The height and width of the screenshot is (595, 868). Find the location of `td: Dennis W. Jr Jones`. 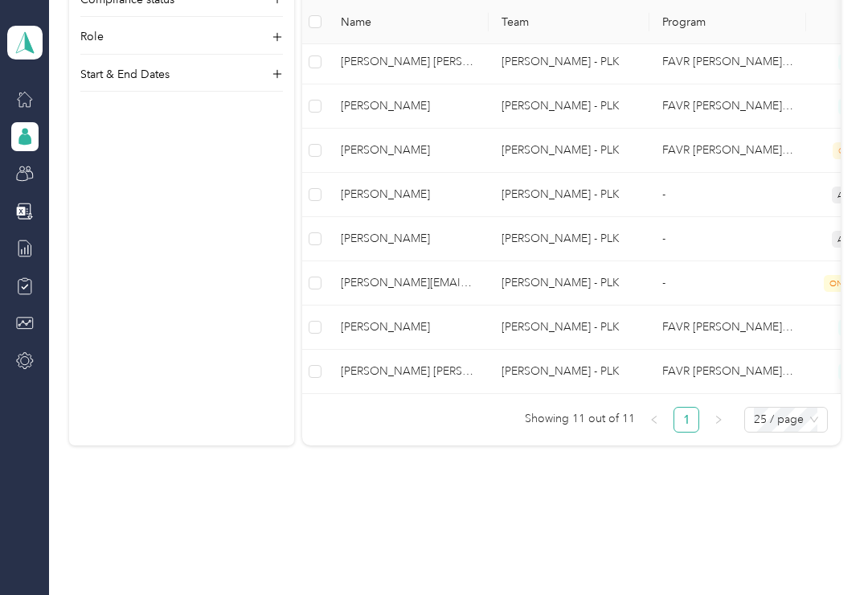

td: Dennis W. Jr Jones is located at coordinates (409, 62).